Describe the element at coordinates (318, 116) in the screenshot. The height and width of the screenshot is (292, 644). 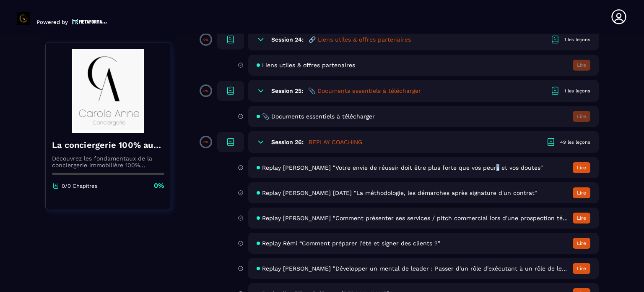
I see `span: 📎 Documents essentiels à télécharger` at that location.